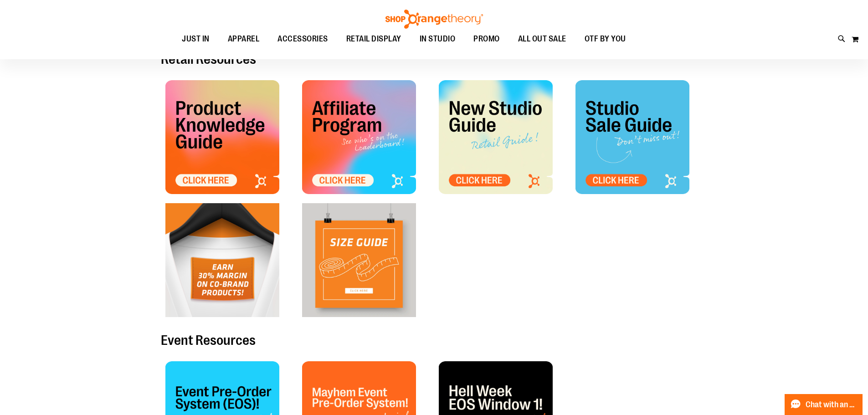 The width and height of the screenshot is (868, 415). I want to click on span: IN STUDIO, so click(438, 39).